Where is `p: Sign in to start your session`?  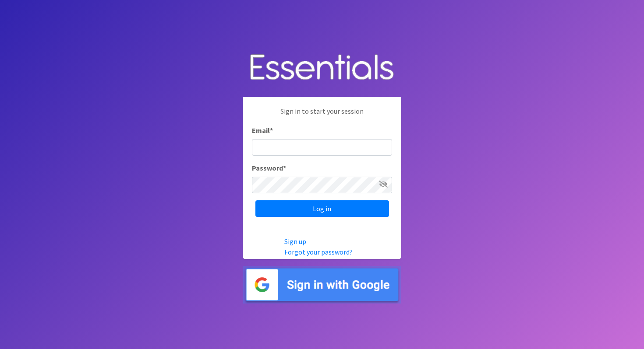
p: Sign in to start your session is located at coordinates (322, 115).